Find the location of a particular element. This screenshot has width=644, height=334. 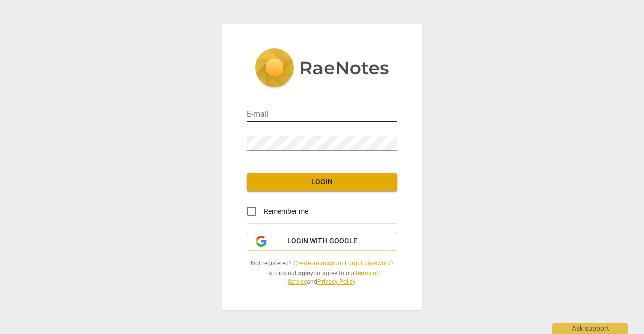

a: Terms of Service is located at coordinates (333, 277).